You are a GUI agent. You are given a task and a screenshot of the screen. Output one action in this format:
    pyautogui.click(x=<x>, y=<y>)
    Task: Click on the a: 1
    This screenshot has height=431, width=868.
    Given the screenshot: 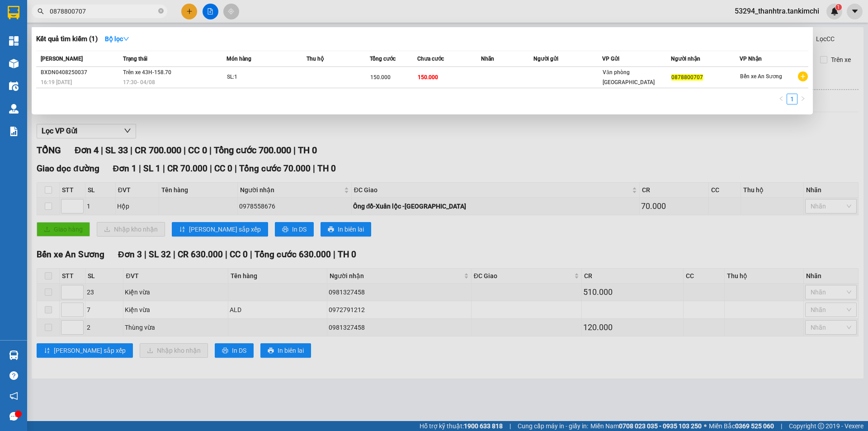 What is the action you would take?
    pyautogui.click(x=792, y=99)
    